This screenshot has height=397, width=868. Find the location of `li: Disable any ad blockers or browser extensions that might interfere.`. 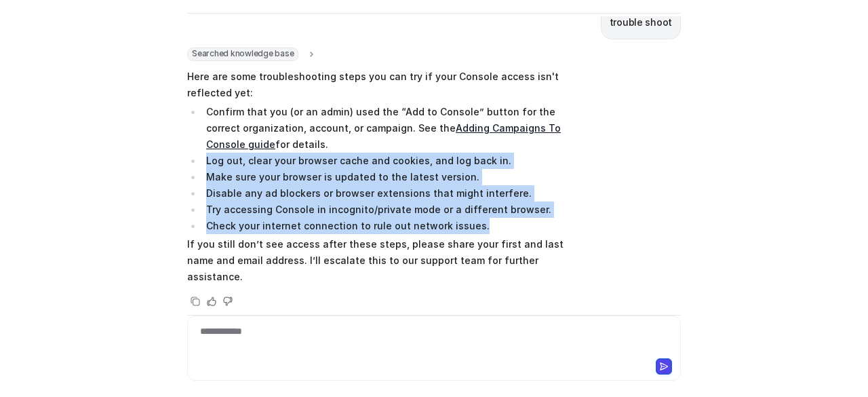

li: Disable any ad blockers or browser extensions that might interfere. is located at coordinates (393, 193).